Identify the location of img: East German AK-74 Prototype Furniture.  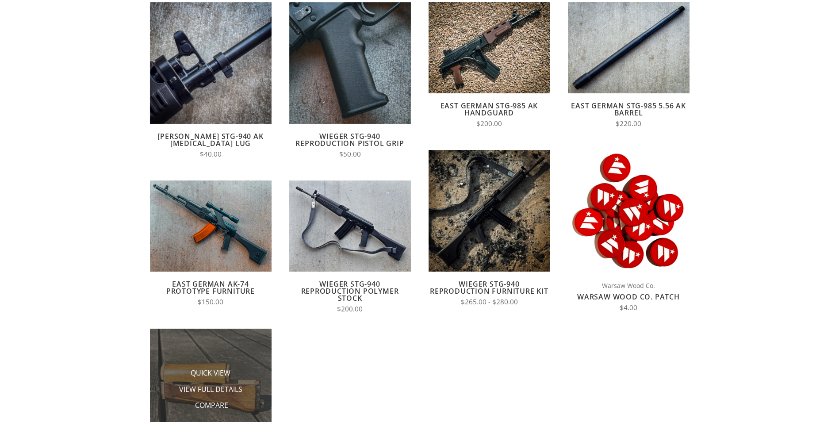
(211, 226).